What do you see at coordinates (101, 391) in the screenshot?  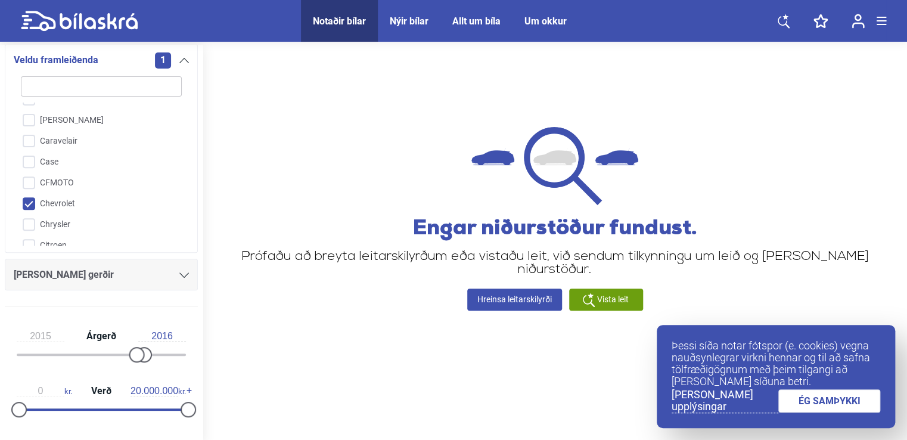 I see `span: Verð` at bounding box center [101, 391].